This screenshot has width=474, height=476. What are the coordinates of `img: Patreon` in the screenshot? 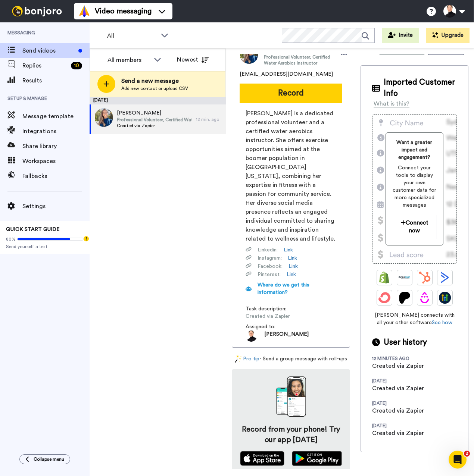 It's located at (405, 297).